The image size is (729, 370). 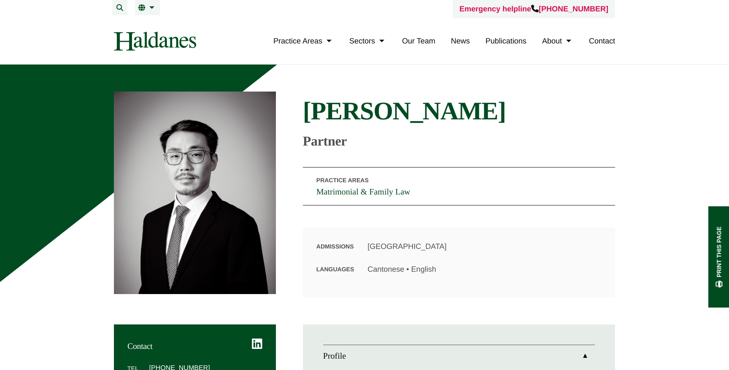 I want to click on a: Matrimonial & Family Law, so click(x=362, y=192).